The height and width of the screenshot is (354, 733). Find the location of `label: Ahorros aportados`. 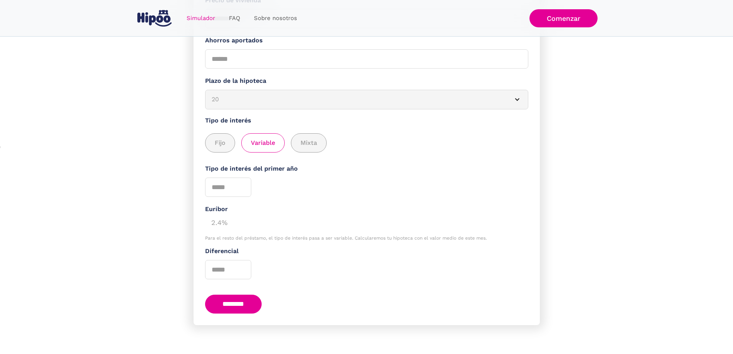

label: Ahorros aportados is located at coordinates (367, 40).